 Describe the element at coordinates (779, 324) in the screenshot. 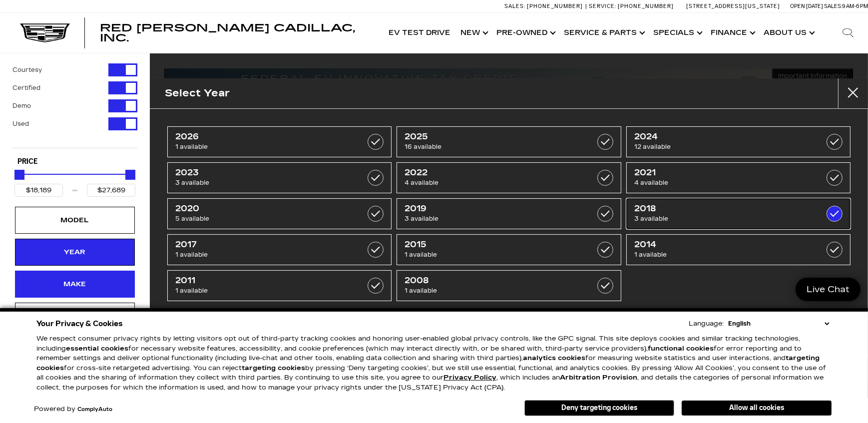

I see `select: Language Select` at that location.